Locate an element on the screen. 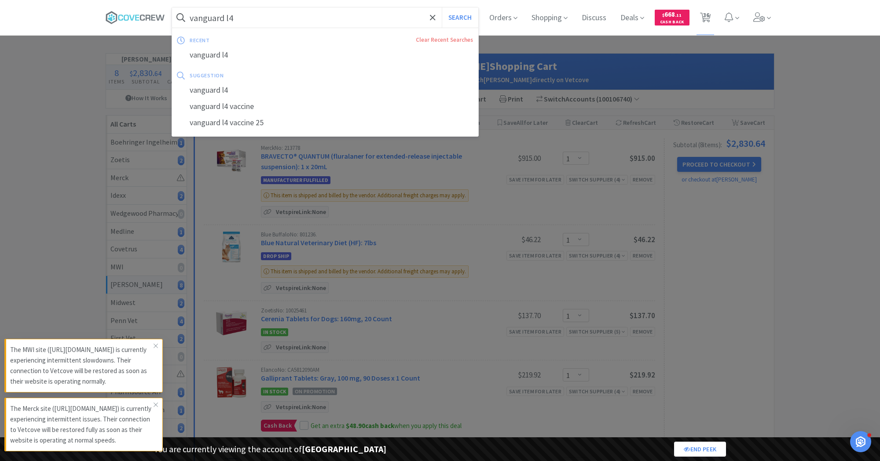 This screenshot has width=880, height=461. button: Search is located at coordinates (460, 18).